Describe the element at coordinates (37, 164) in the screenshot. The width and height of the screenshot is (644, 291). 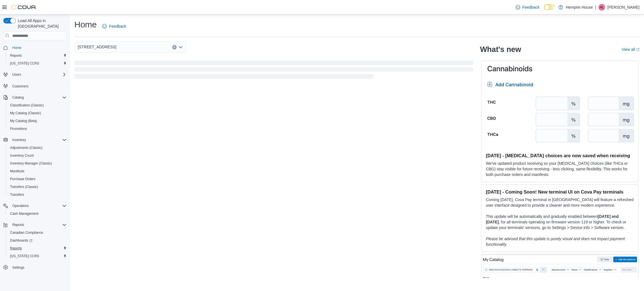
I see `button: Inventory Manager (Classic)` at that location.